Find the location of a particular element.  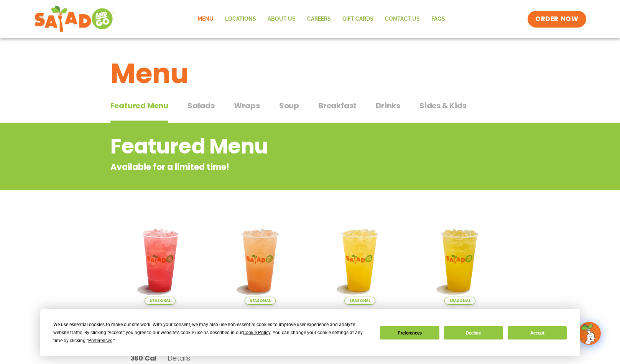

img: new-SAG-logo-768×292 is located at coordinates (75, 19).